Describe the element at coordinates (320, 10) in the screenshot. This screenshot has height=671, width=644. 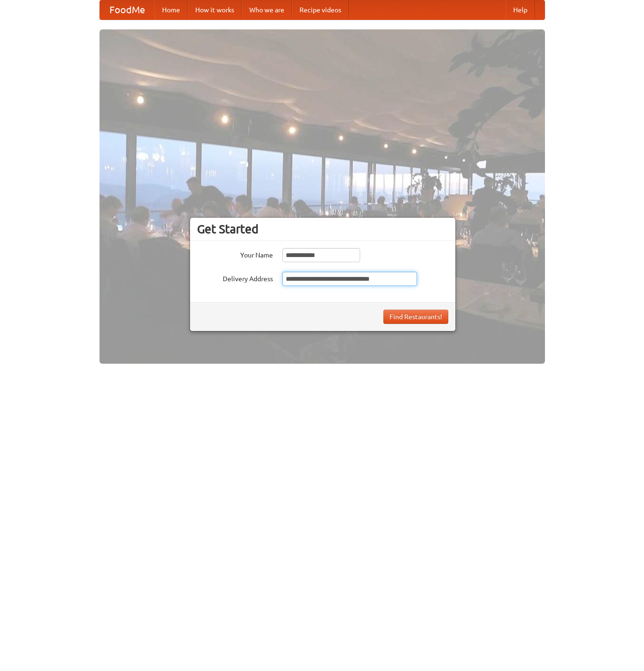
I see `a: Recipe videos` at that location.